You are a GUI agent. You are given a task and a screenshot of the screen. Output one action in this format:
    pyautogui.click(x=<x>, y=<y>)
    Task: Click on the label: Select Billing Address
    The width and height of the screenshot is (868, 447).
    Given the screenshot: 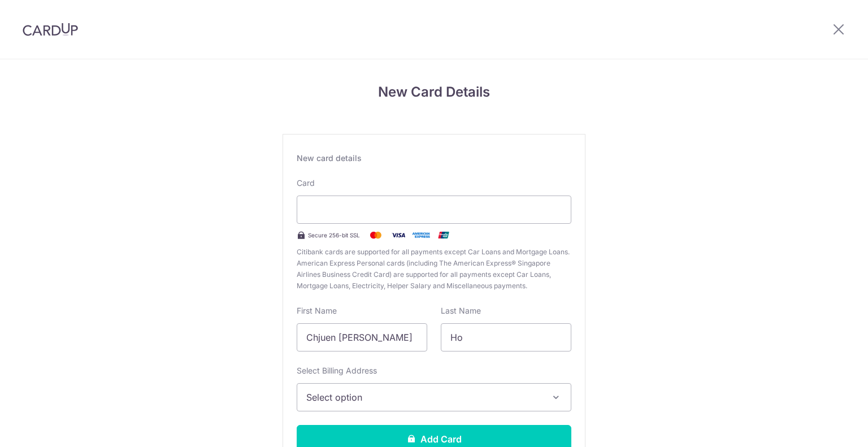 What is the action you would take?
    pyautogui.click(x=337, y=371)
    